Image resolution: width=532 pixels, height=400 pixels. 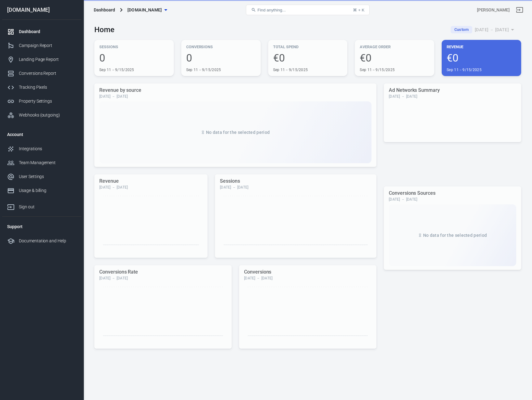 I want to click on a: Property Settings, so click(x=42, y=101).